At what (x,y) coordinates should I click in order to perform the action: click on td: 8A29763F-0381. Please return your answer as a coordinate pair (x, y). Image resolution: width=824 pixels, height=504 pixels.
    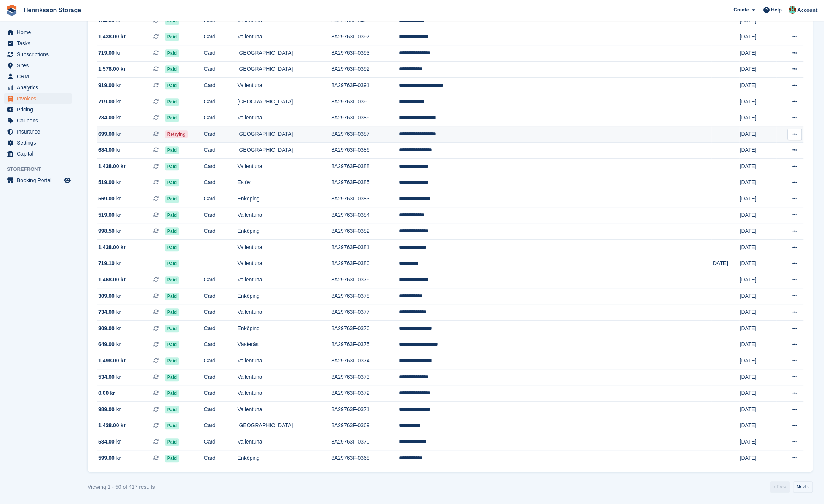
    Looking at the image, I should click on (365, 247).